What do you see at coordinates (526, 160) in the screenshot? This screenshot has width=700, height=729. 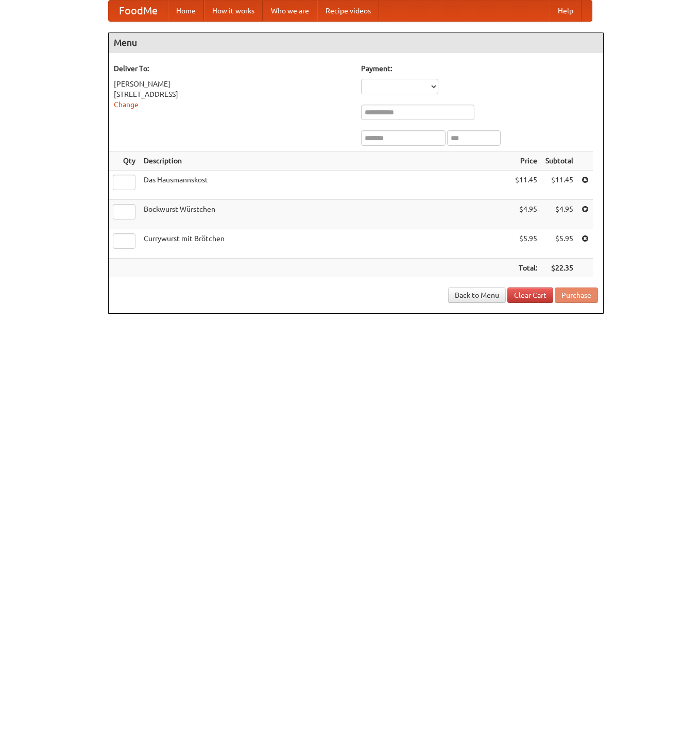 I see `th: Price` at bounding box center [526, 160].